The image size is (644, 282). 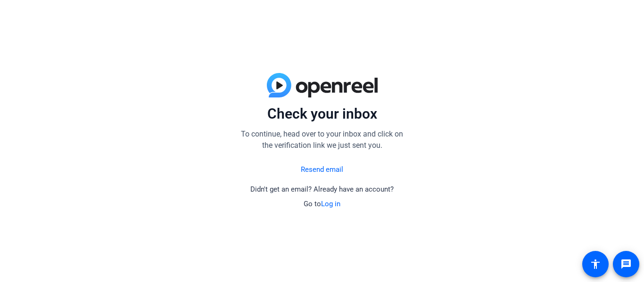 What do you see at coordinates (330, 204) in the screenshot?
I see `a: Log in` at bounding box center [330, 204].